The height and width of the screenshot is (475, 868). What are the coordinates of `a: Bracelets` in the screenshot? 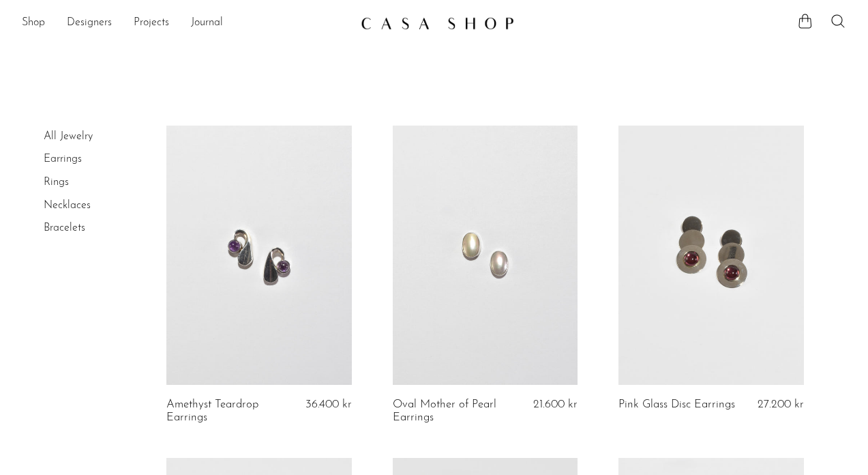 It's located at (64, 228).